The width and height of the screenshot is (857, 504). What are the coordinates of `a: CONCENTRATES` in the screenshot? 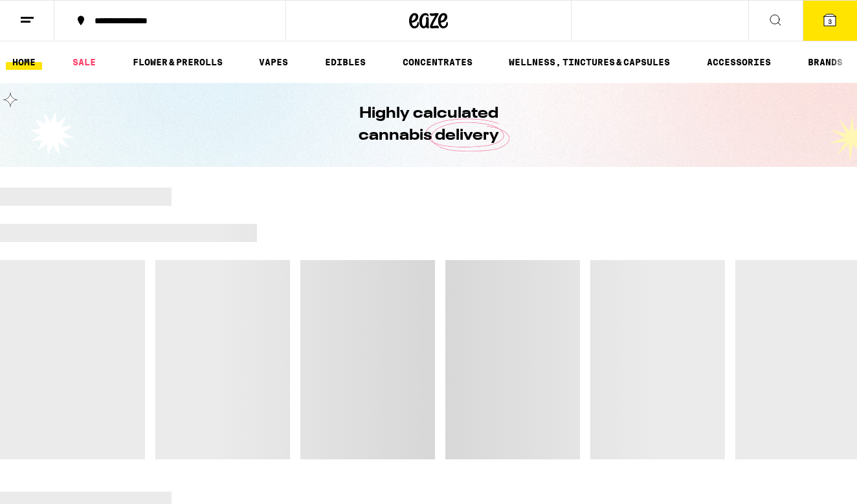 It's located at (438, 62).